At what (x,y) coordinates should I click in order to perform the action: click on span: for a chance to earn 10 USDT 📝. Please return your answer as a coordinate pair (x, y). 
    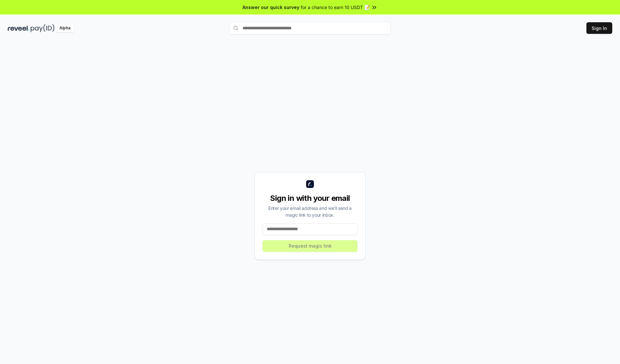
    Looking at the image, I should click on (335, 7).